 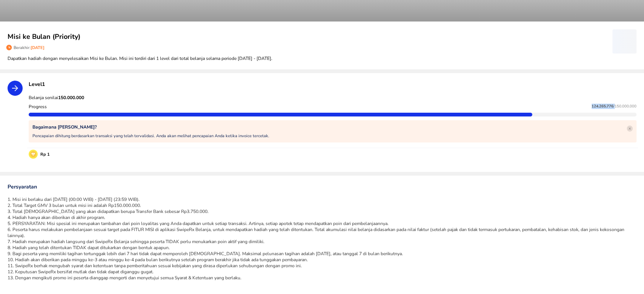 I want to click on li: 11. SwipeRx berhak mengubah syarat dan ketentuan tanpa pemberitahuan sesuai kebijakan yang dirasa..., so click(x=322, y=266).